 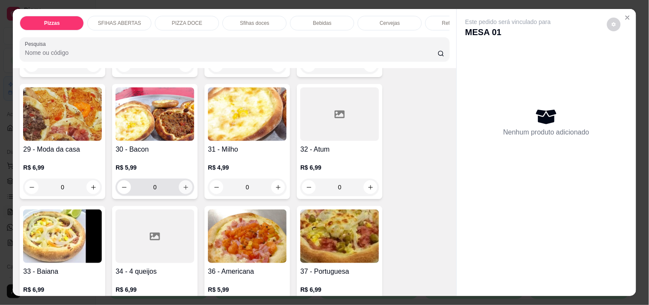 What do you see at coordinates (187, 23) in the screenshot?
I see `p: PIZZA DOCE` at bounding box center [187, 23].